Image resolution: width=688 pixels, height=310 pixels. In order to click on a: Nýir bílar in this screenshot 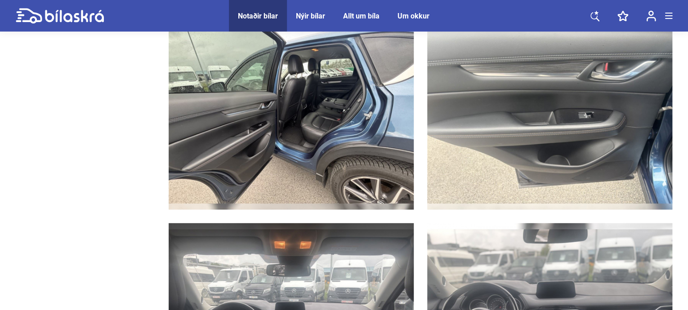, I will do `click(310, 16)`.